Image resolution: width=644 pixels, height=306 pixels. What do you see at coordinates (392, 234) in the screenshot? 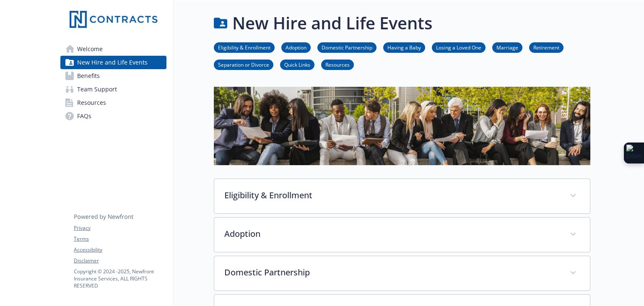
I see `p: Adoption` at bounding box center [392, 234].